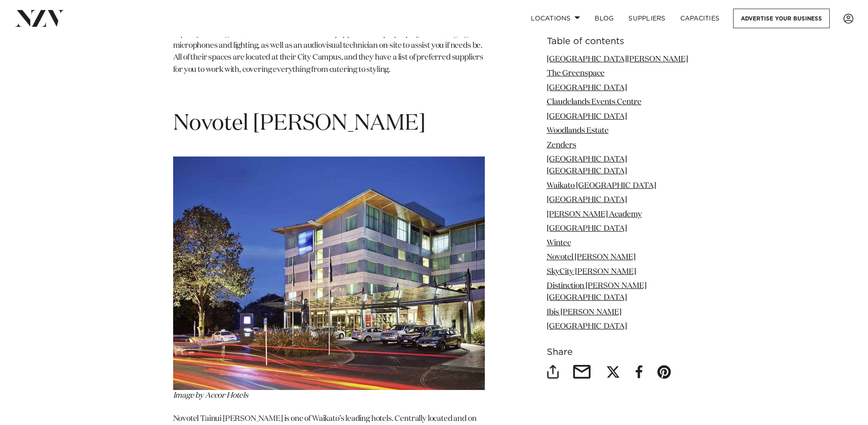 The image size is (868, 425). Describe the element at coordinates (562, 146) in the screenshot. I see `a: Zenders` at that location.